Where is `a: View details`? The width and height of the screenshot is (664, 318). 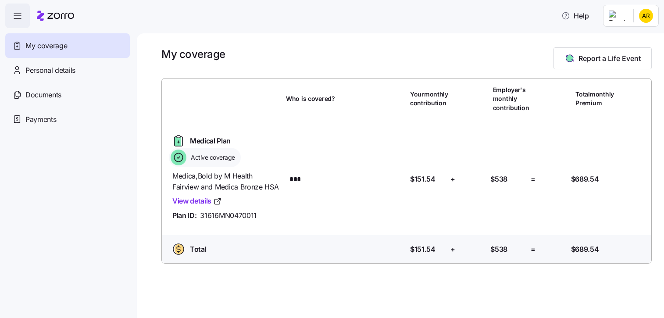 a: View details is located at coordinates (197, 201).